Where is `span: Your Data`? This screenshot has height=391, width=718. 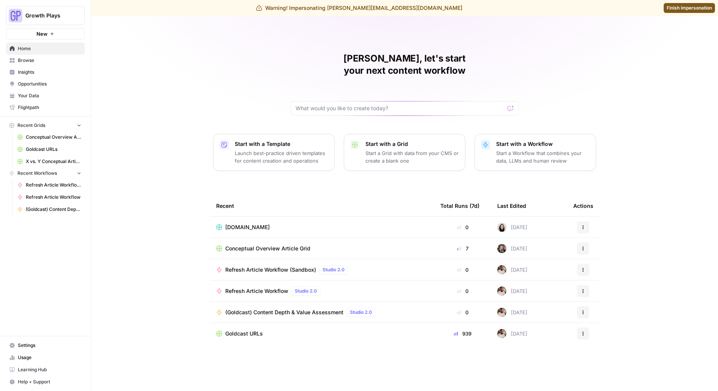
span: Your Data is located at coordinates (49, 96).